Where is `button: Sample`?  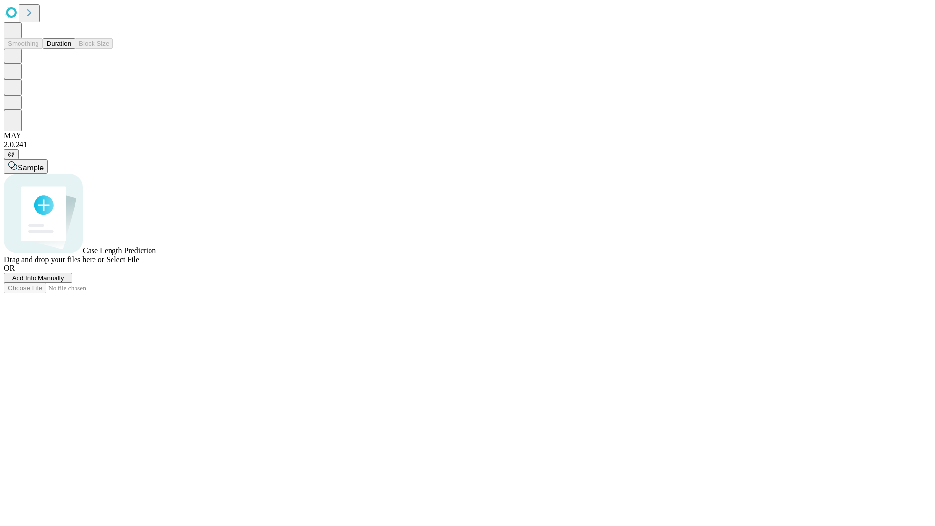
button: Sample is located at coordinates (26, 166).